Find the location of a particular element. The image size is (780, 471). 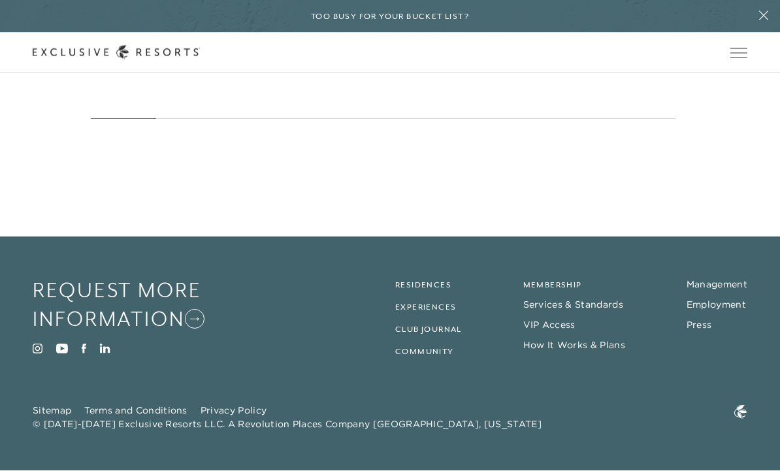

button: Open navigation is located at coordinates (739, 53).